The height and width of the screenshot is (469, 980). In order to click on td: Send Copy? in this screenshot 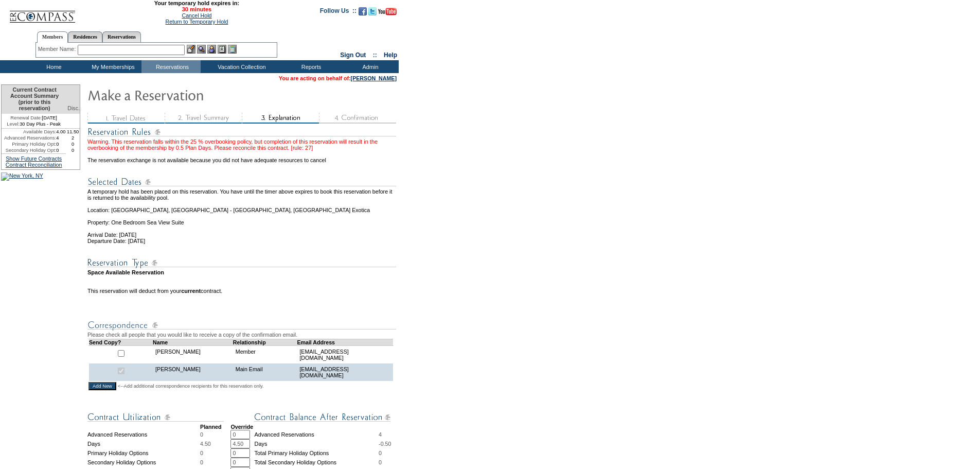, I will do `click(121, 342)`.